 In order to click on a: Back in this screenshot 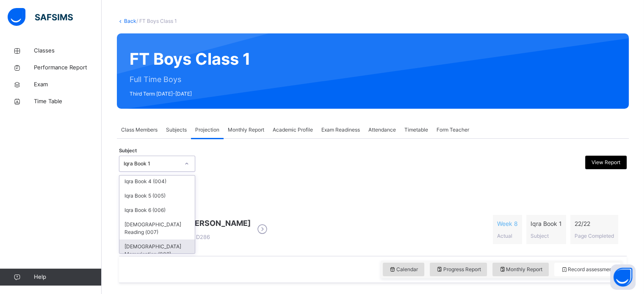, I will do `click(130, 21)`.